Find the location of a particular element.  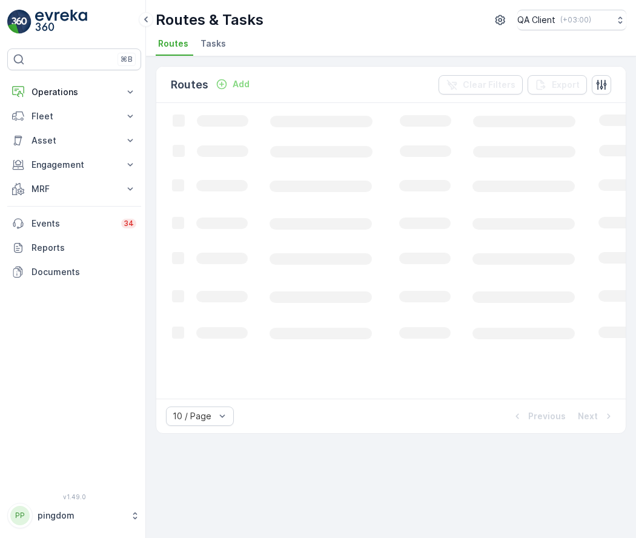

span: v 1.49.0 is located at coordinates (74, 497).